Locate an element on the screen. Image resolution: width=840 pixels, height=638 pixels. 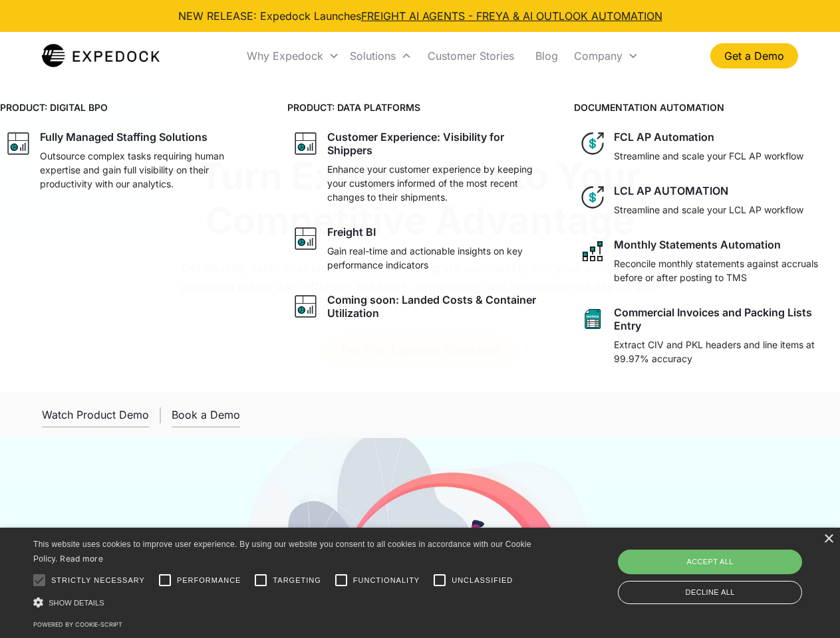
div: Watch Product Demo is located at coordinates (95, 415).